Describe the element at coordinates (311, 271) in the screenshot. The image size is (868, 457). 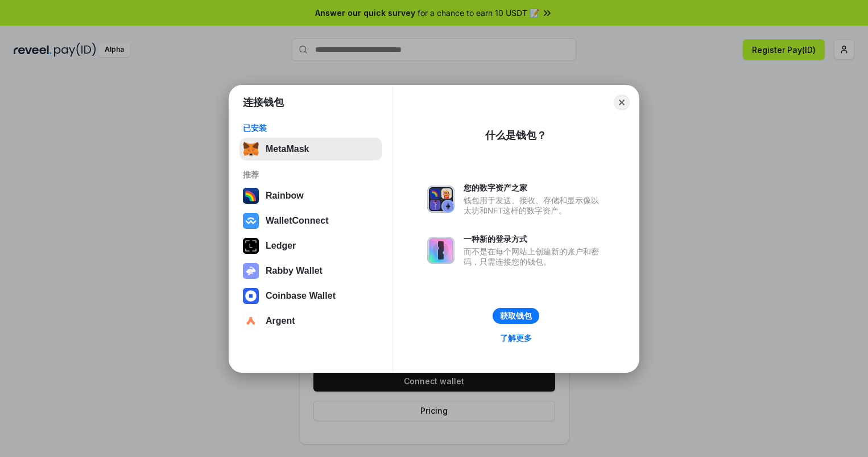
I see `button: Rabby Wallet` at that location.